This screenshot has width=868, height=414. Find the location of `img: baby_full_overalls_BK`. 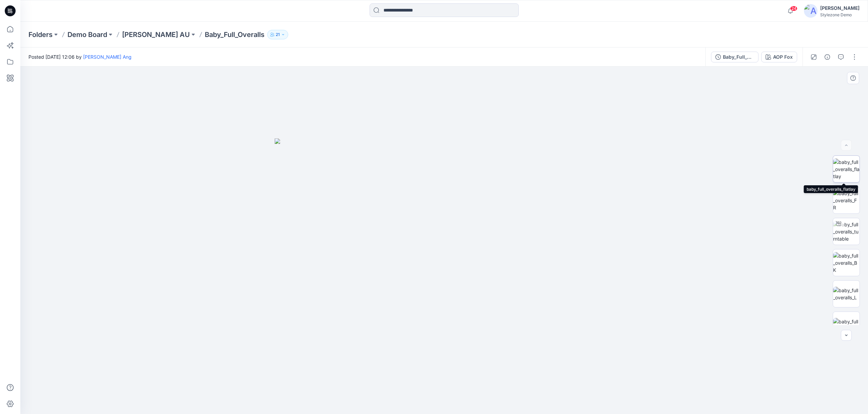

img: baby_full_overalls_BK is located at coordinates (846, 263).